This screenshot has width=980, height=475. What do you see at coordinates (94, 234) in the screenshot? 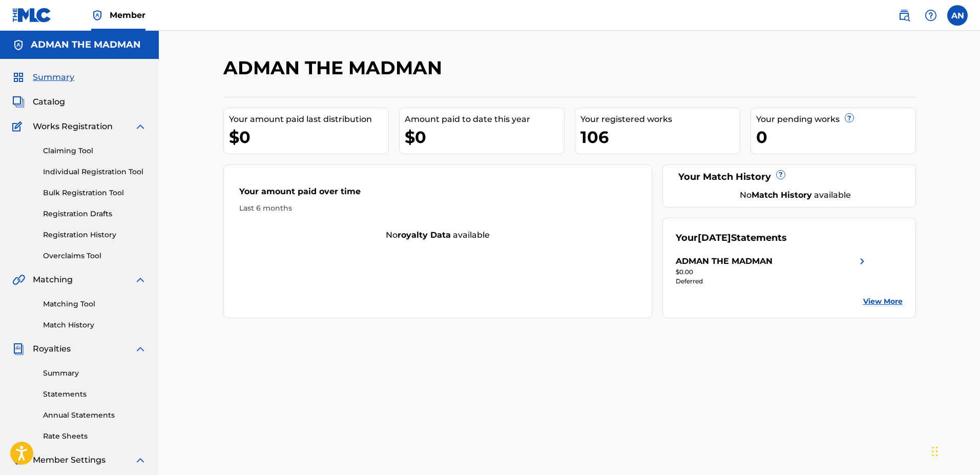
I see `a: Registration History` at bounding box center [94, 234].